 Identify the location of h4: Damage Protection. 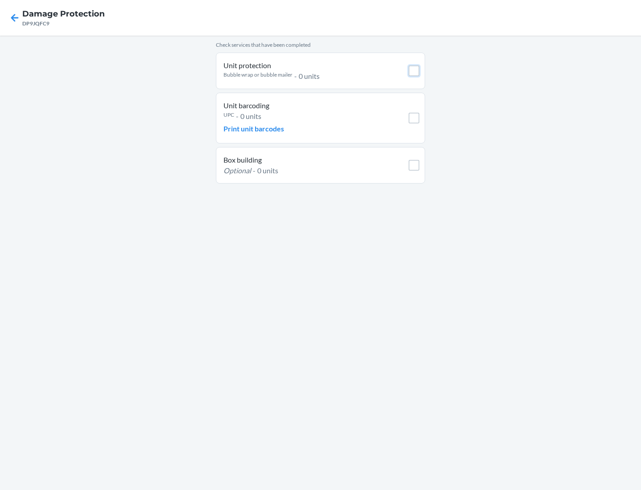
(63, 14).